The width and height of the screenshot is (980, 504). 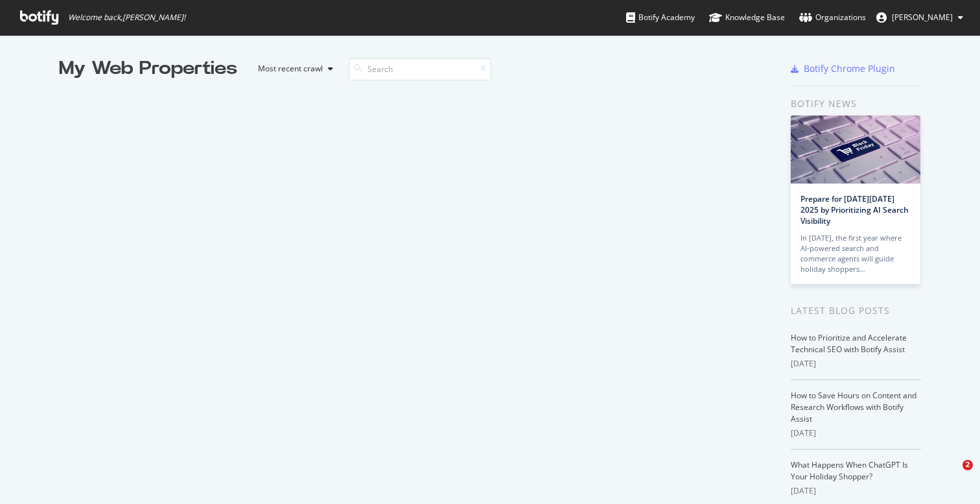 What do you see at coordinates (148, 69) in the screenshot?
I see `div: My Web Properties` at bounding box center [148, 69].